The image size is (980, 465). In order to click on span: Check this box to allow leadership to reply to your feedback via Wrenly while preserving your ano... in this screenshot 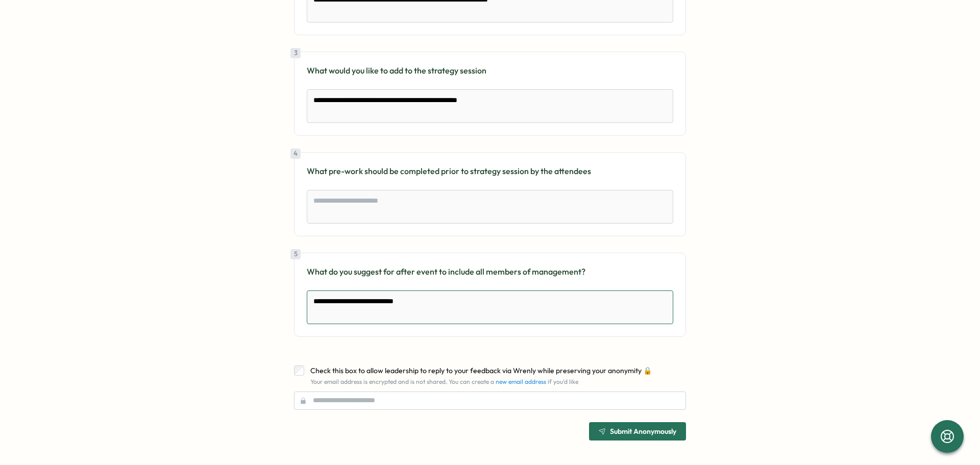, I will do `click(481, 371)`.